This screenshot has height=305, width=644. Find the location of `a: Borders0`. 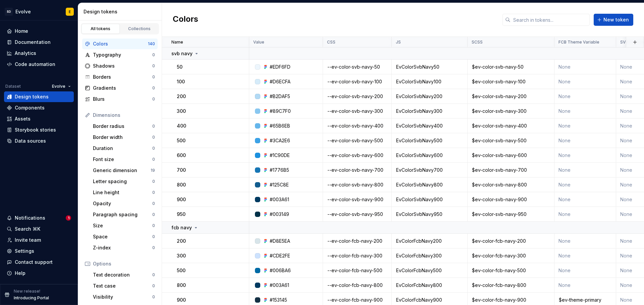

a: Borders0 is located at coordinates (120, 77).